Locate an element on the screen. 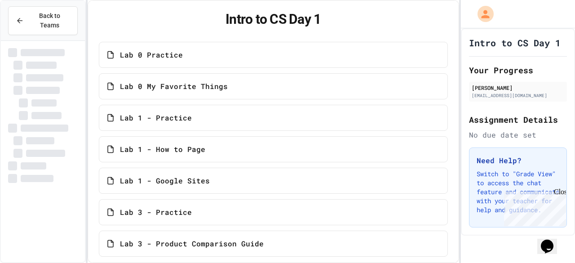 Image resolution: width=575 pixels, height=263 pixels. h2: Your Progress is located at coordinates (518, 70).